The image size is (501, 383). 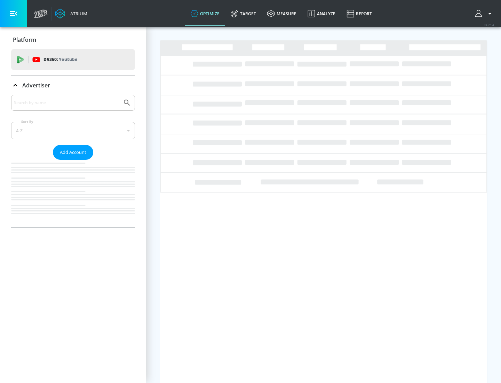 What do you see at coordinates (24, 40) in the screenshot?
I see `p: Platform` at bounding box center [24, 40].